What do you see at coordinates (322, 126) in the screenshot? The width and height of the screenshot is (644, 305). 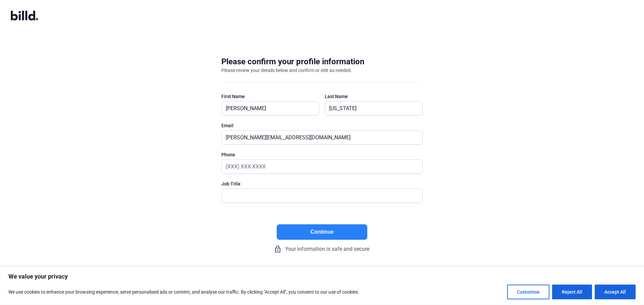 I see `div: Email` at bounding box center [322, 126].